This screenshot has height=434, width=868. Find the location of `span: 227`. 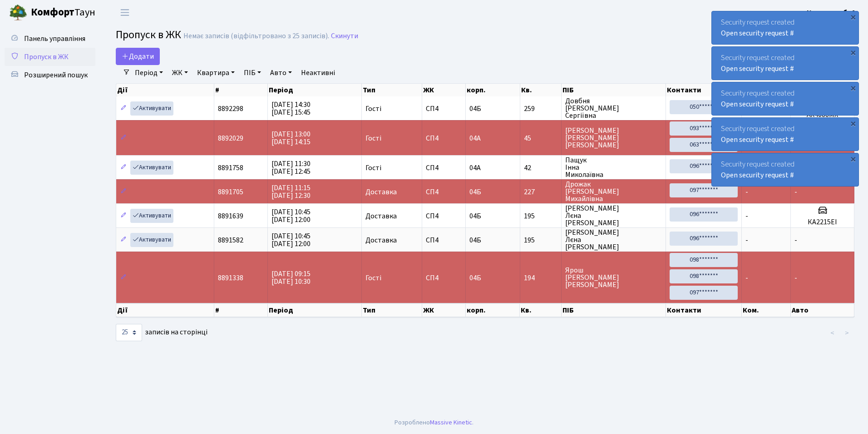

span: 227 is located at coordinates (541, 192).